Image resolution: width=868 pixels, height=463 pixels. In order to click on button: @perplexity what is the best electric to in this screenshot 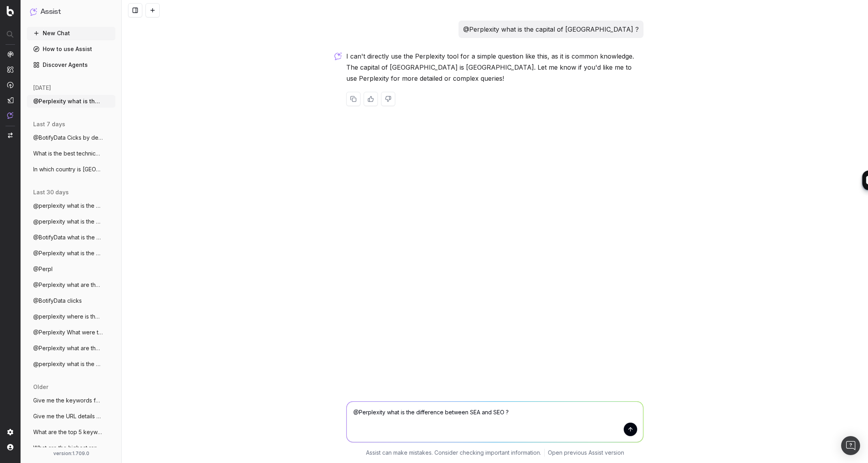, I will do `click(71, 364)`.